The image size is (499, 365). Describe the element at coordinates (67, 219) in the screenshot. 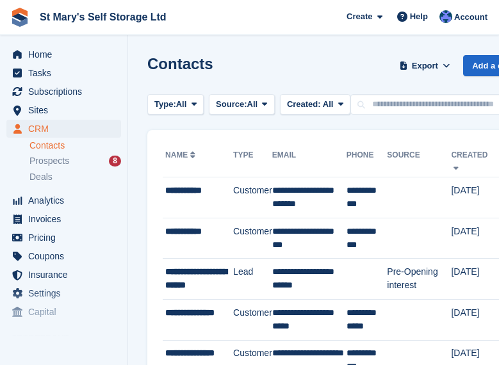

I see `span: Invoices` at that location.